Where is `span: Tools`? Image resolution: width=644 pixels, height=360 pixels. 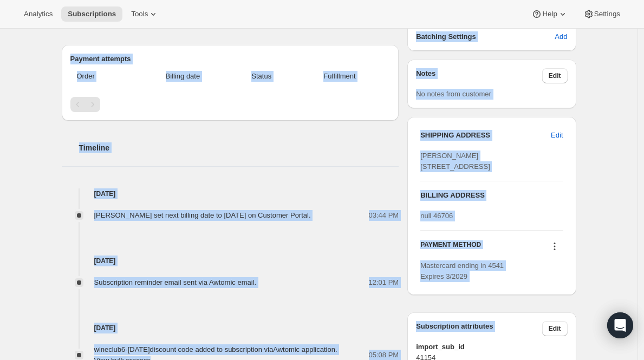 span: Tools is located at coordinates (139, 14).